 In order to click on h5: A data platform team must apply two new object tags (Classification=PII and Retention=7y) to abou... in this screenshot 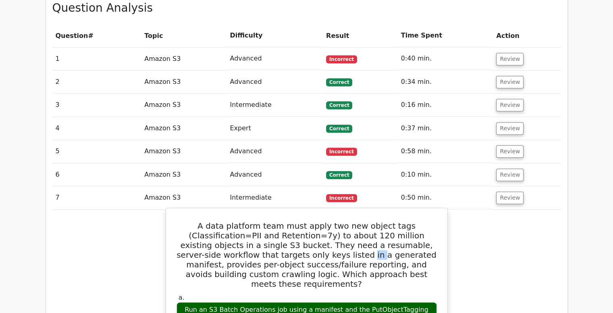, I will do `click(307, 255)`.